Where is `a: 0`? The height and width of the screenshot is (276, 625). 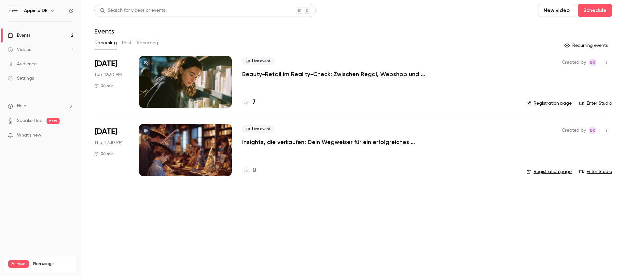
a: 0 is located at coordinates (249, 171).